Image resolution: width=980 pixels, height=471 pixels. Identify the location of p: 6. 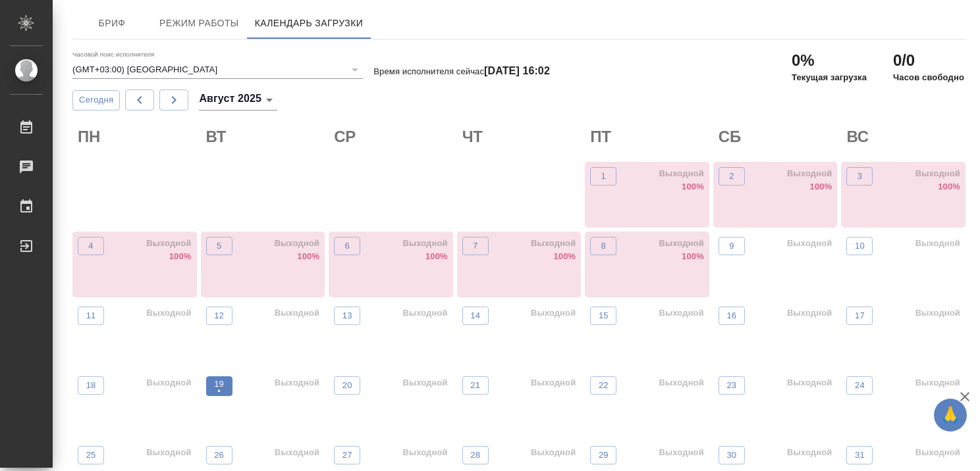
(347, 246).